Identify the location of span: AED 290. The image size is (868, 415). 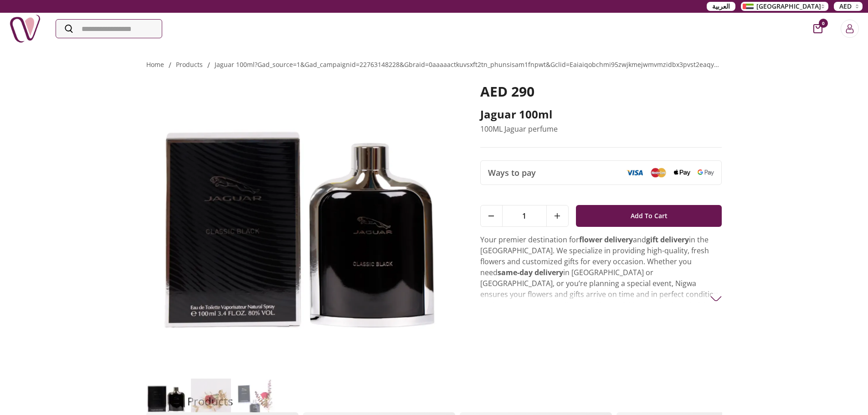
(507, 91).